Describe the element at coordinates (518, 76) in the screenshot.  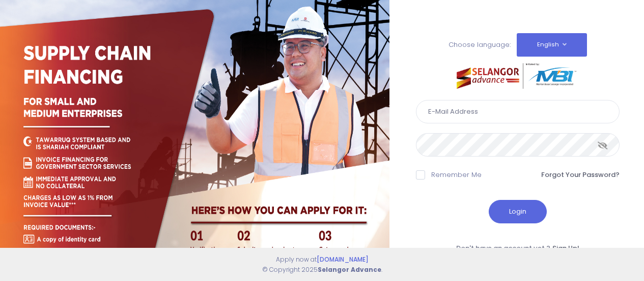
I see `img: selangor-advance.png` at that location.